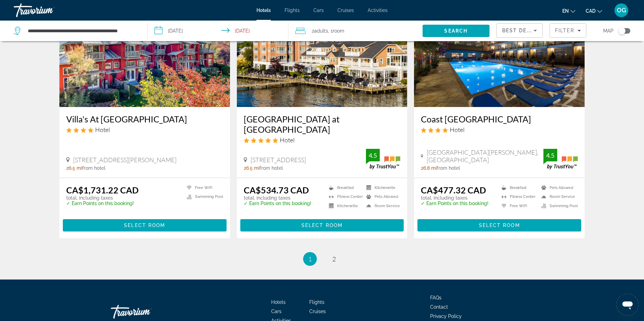 Image resolution: width=644 pixels, height=321 pixels. What do you see at coordinates (378, 10) in the screenshot?
I see `a: Activities` at bounding box center [378, 10].